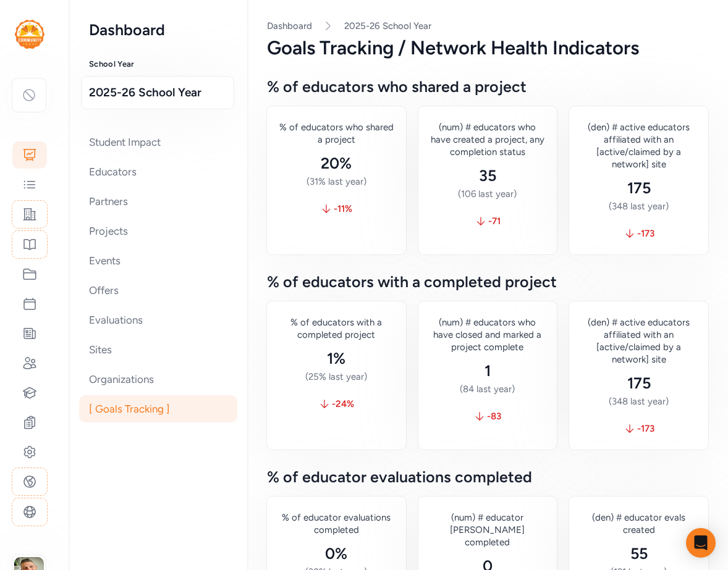 This screenshot has width=728, height=570. I want to click on span: -83, so click(493, 416).